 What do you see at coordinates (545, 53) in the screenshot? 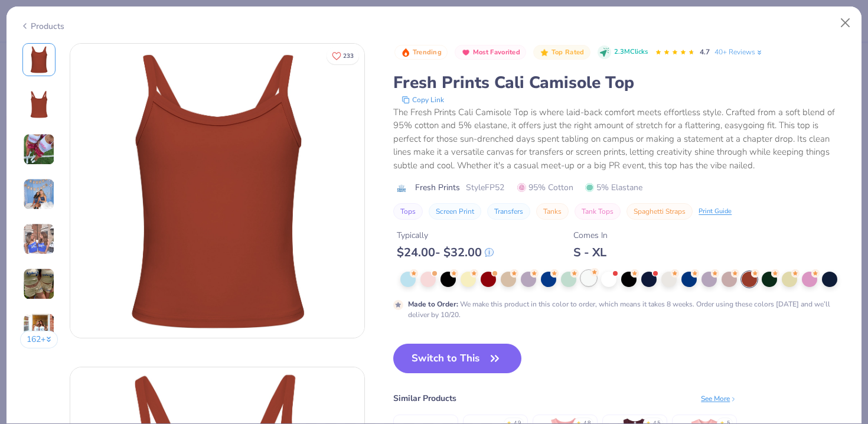
I see `img: Top Rated sort` at bounding box center [545, 53].